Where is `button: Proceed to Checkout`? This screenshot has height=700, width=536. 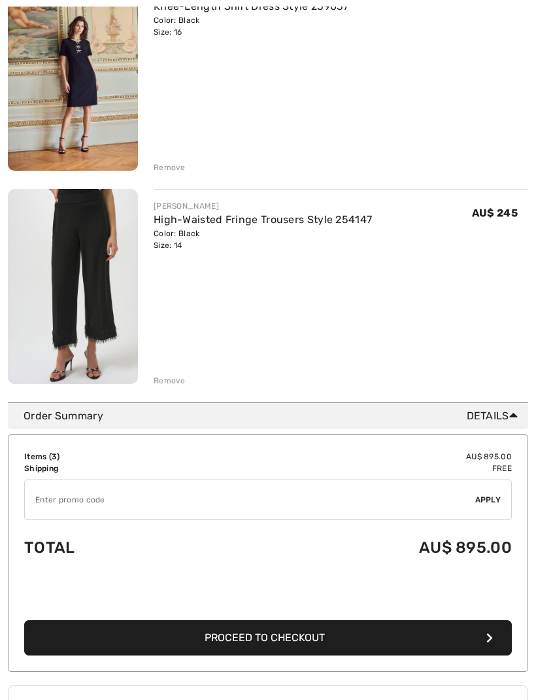 button: Proceed to Checkout is located at coordinates (268, 638).